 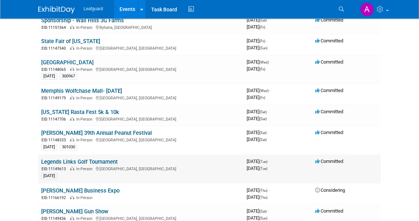 What do you see at coordinates (82, 20) in the screenshot?
I see `a: Sponsorship - Wall Hills 3G Farms` at bounding box center [82, 20].